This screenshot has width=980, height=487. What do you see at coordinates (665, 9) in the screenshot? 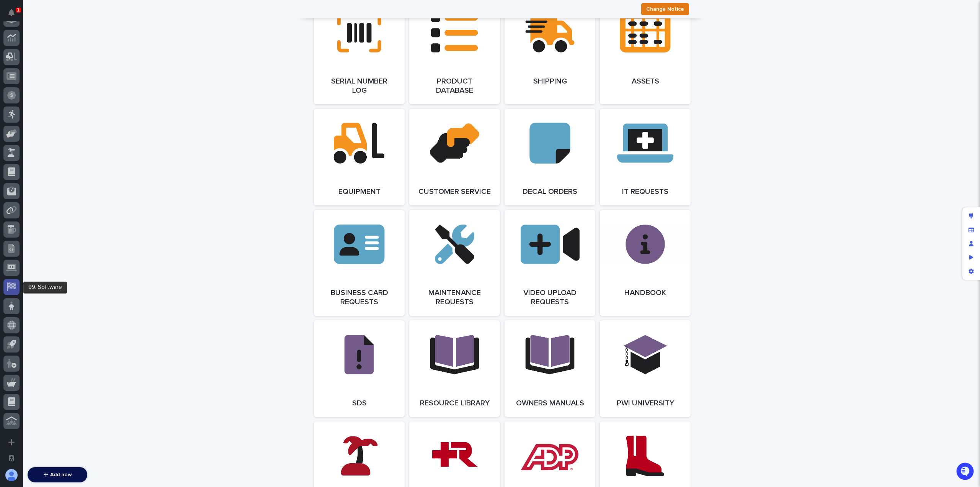
I see `span: Change Notice` at bounding box center [665, 9].